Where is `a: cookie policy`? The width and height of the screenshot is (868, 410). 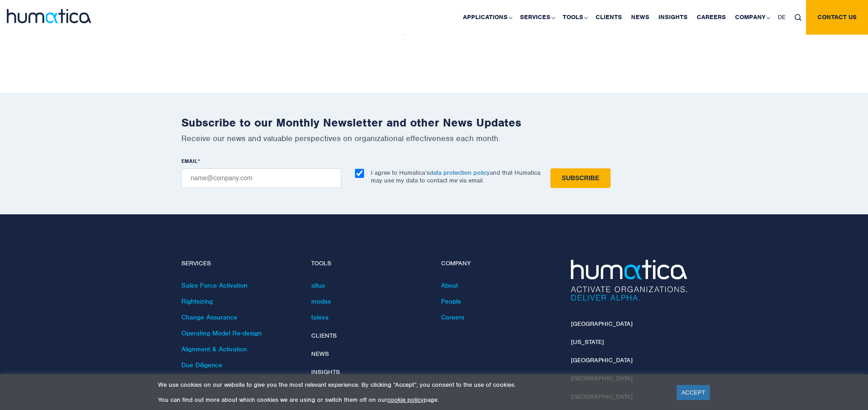
a: cookie policy is located at coordinates (405, 399).